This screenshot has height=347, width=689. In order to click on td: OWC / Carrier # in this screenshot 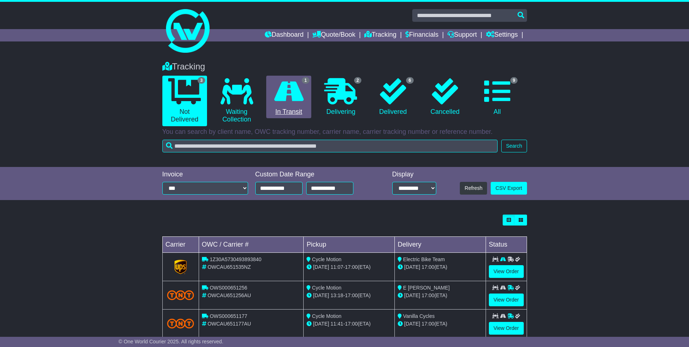, I will do `click(251, 245)`.